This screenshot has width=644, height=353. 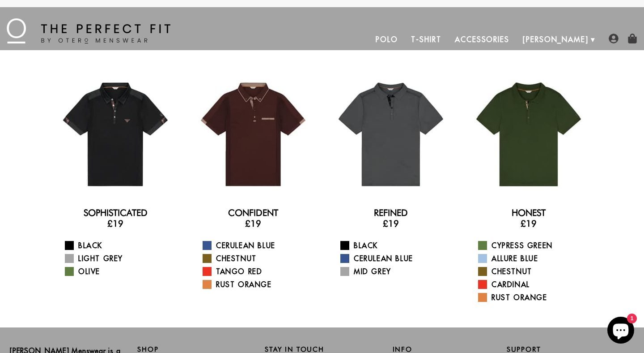 I want to click on a: Confident, so click(x=253, y=213).